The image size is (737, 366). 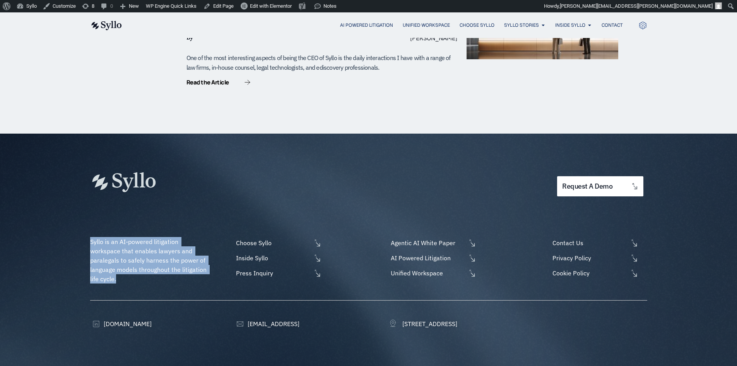 What do you see at coordinates (590, 243) in the screenshot?
I see `span: Contact Us` at bounding box center [590, 243].